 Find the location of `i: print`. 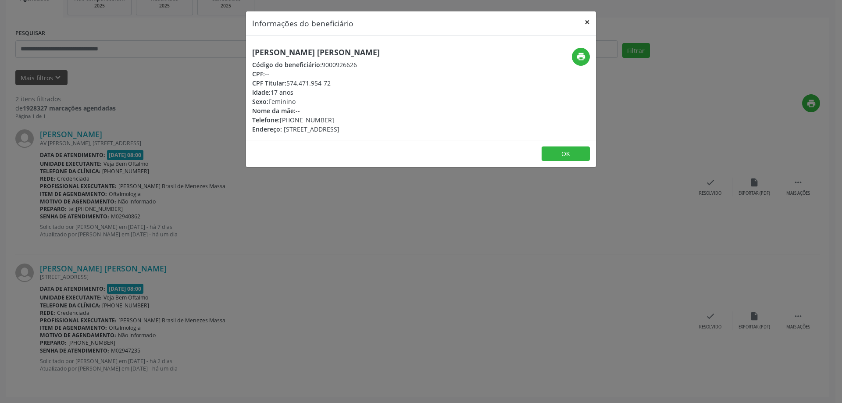

i: print is located at coordinates (581, 57).